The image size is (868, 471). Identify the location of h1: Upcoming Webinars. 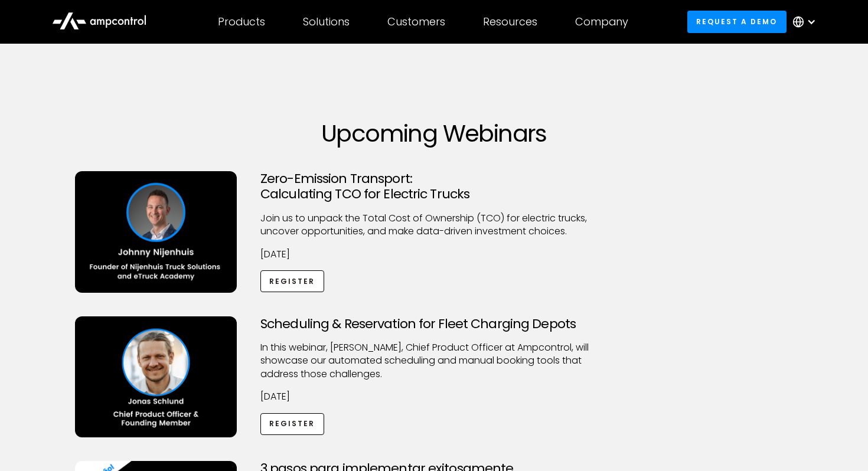
(434, 134).